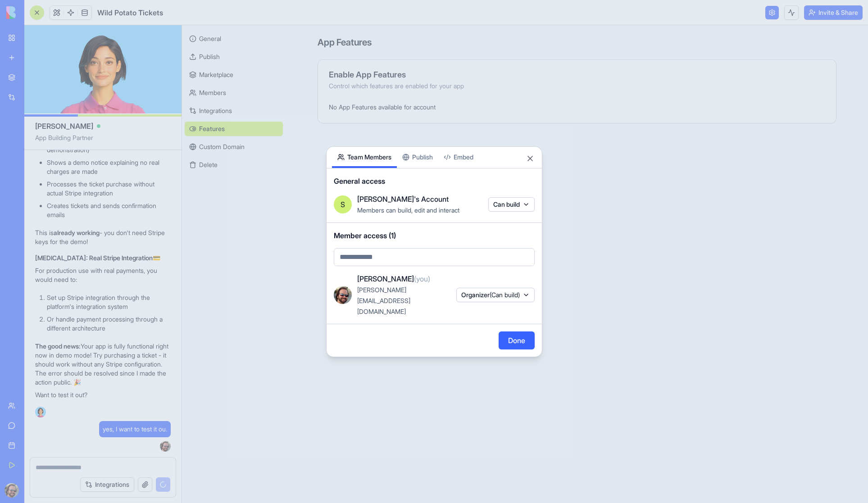 The image size is (868, 503). Describe the element at coordinates (417, 157) in the screenshot. I see `button: Publish` at that location.